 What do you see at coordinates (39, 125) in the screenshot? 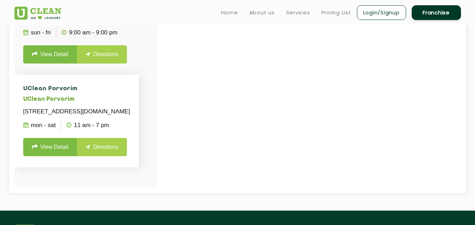
I see `p: Mon - Sat` at bounding box center [39, 125].